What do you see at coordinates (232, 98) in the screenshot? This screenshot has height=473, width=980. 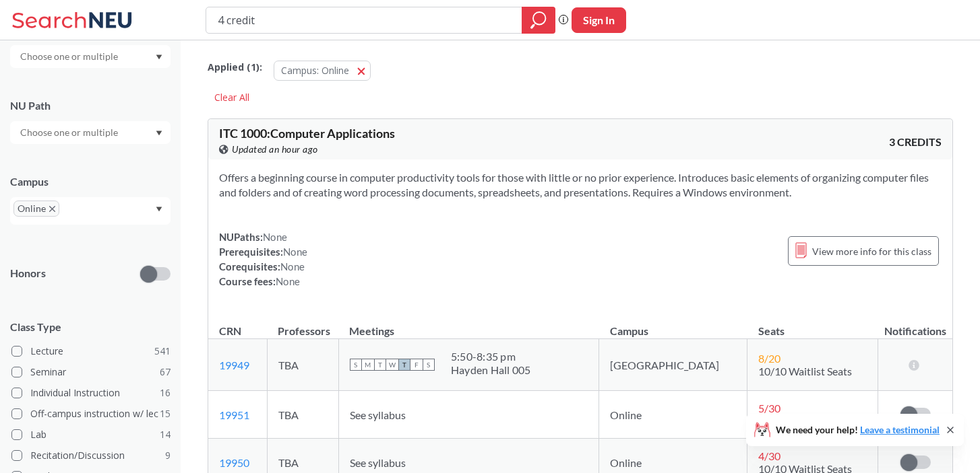 I see `div: Clear All` at bounding box center [232, 98].